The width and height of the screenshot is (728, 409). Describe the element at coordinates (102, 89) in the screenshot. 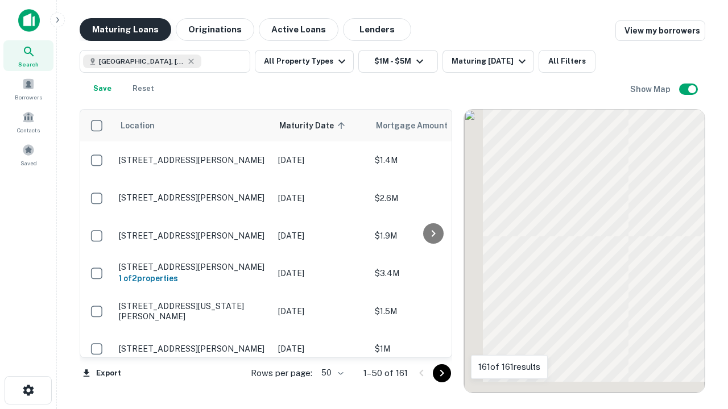

I see `button: Save your search to get updates of matches that match your search criteria.` at that location.